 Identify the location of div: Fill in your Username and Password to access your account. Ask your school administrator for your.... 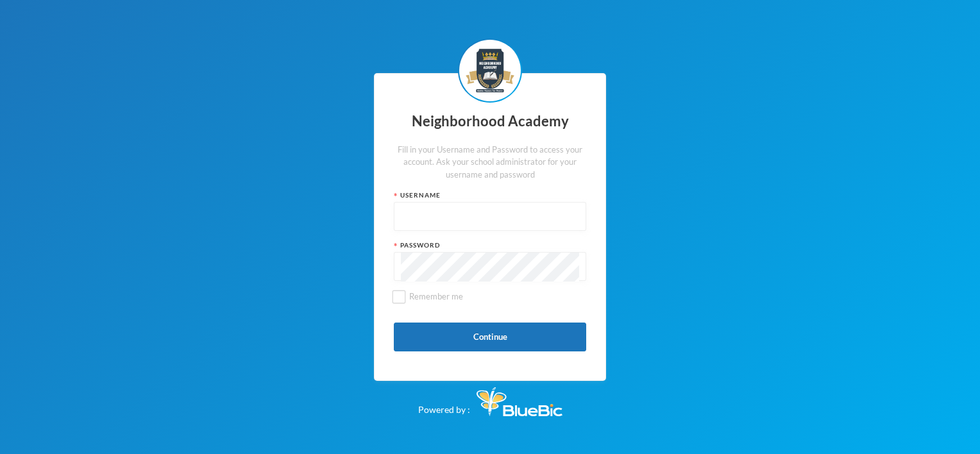
(490, 162).